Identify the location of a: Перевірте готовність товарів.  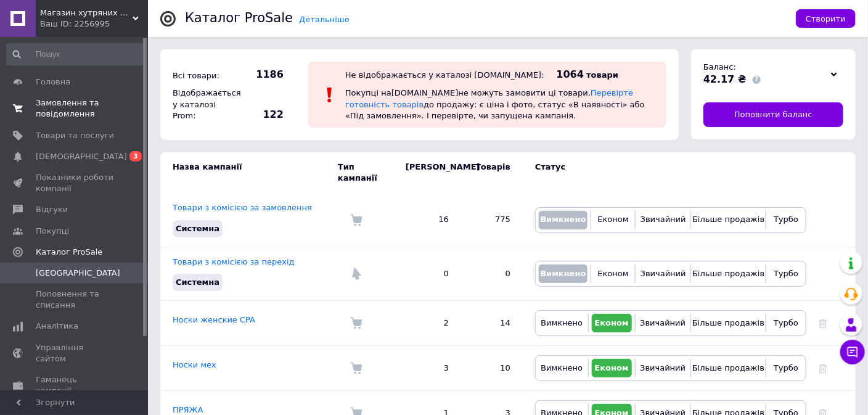
(489, 98).